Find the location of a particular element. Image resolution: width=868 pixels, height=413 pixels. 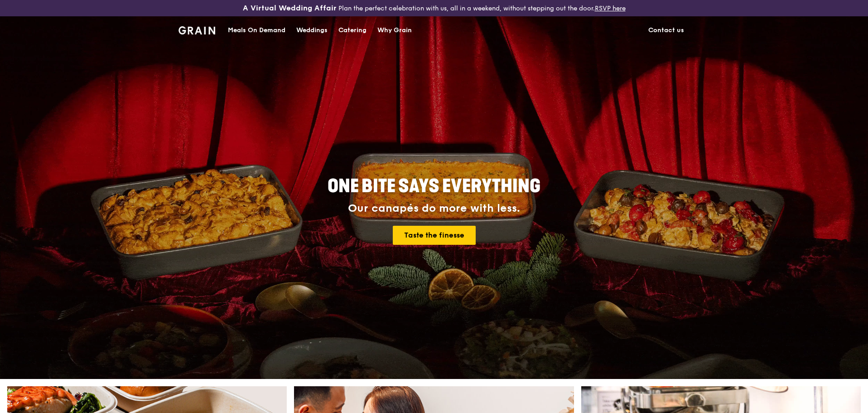

div: Catering is located at coordinates (353, 30).